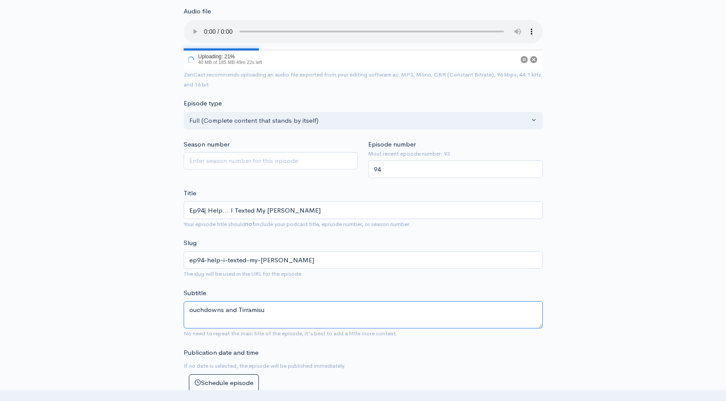 This screenshot has height=401, width=726. I want to click on input: Enter season number for this episode, so click(271, 161).